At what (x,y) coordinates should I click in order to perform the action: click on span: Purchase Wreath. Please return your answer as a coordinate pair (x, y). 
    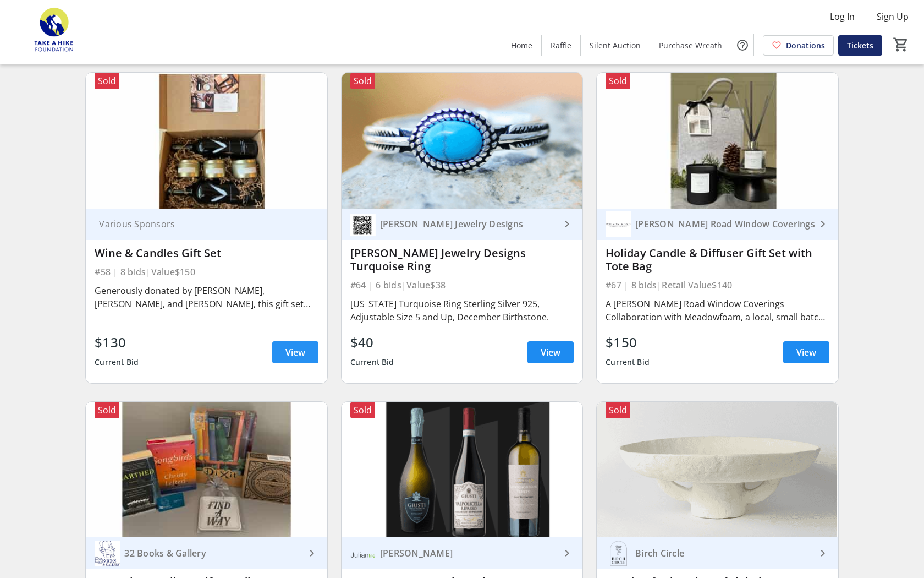
    Looking at the image, I should click on (690, 45).